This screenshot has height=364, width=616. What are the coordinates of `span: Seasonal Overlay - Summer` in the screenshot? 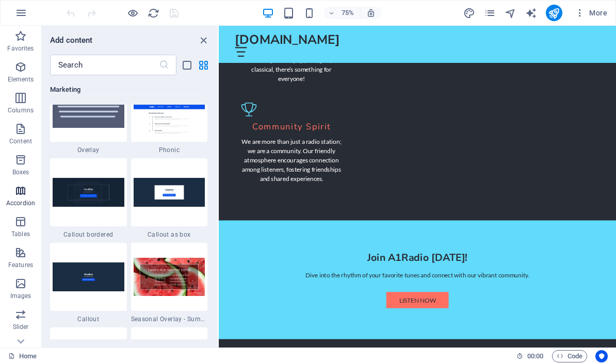 It's located at (169, 319).